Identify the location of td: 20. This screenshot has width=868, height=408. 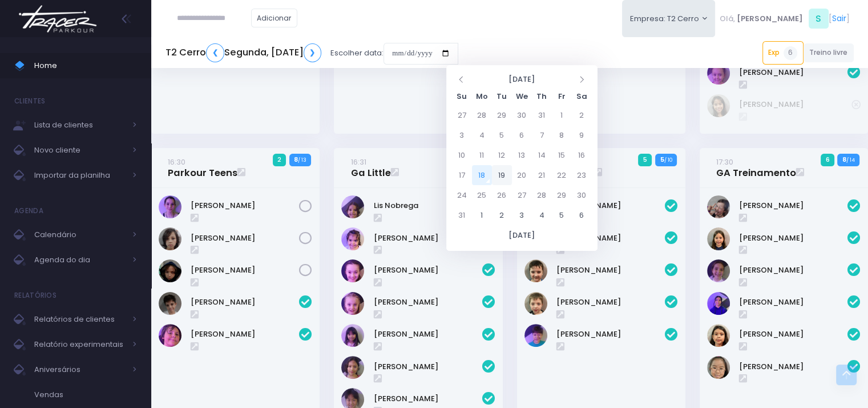
(521, 175).